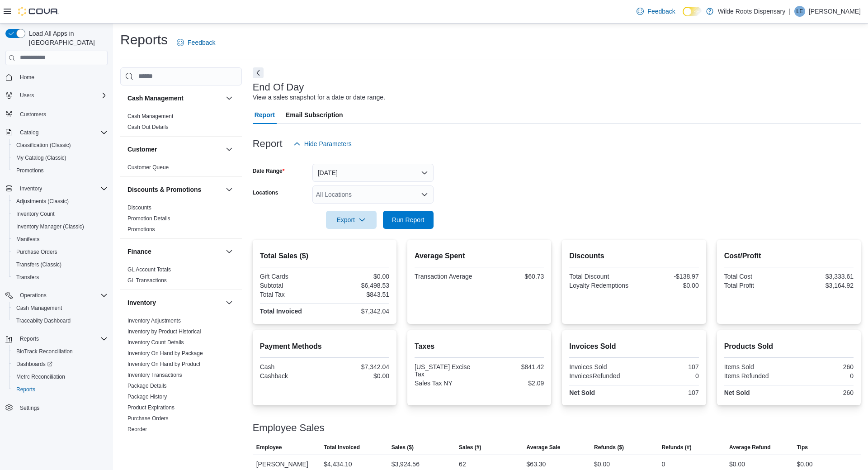 The image size is (868, 470). Describe the element at coordinates (314, 115) in the screenshot. I see `span: Email Subscription` at that location.